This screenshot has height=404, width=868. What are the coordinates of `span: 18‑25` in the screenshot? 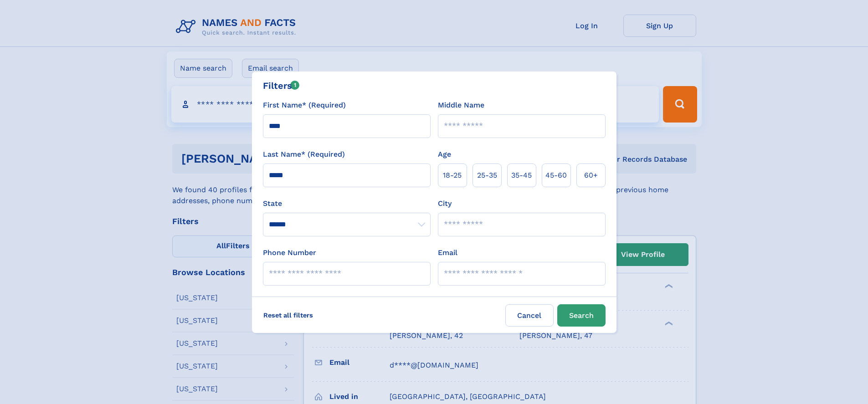 It's located at (452, 175).